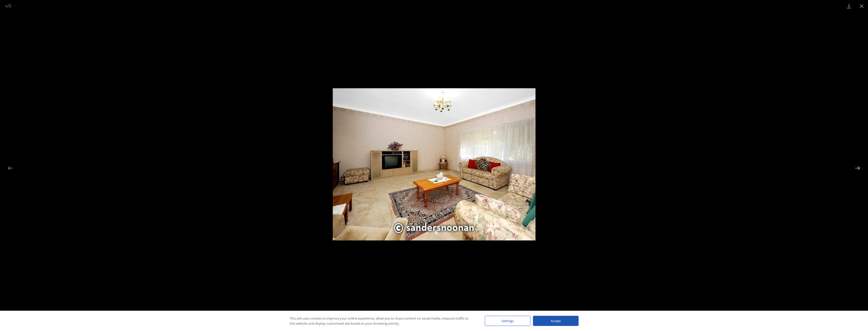 The image size is (868, 331). What do you see at coordinates (6, 6) in the screenshot?
I see `span: 4` at bounding box center [6, 6].